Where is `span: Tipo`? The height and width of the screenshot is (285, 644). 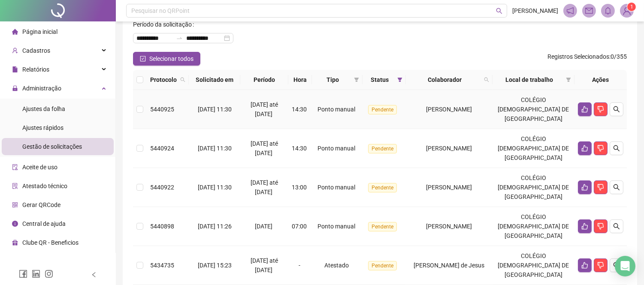 span: Tipo is located at coordinates (332, 80).